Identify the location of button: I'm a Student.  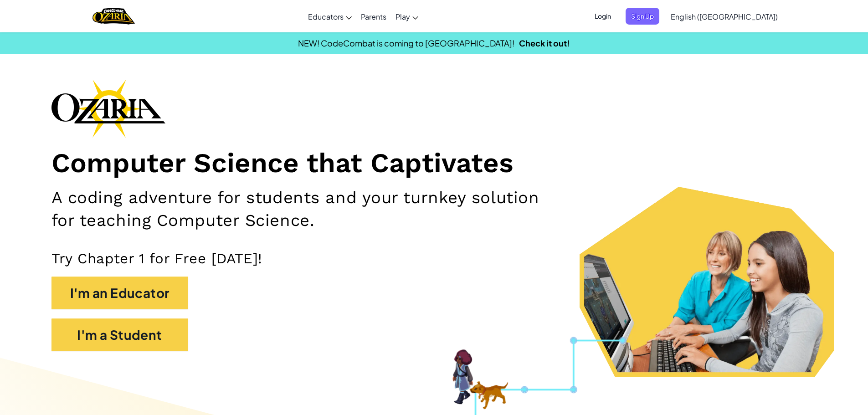
(120, 335).